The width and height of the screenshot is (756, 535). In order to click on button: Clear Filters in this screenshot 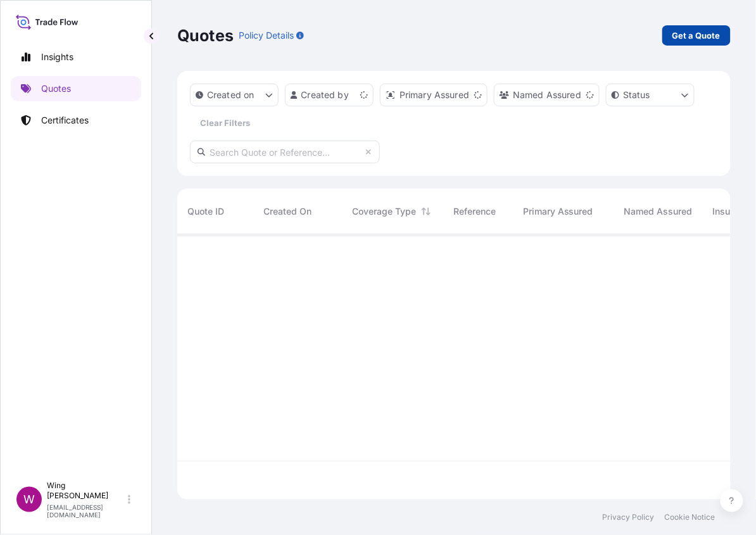, I will do `click(226, 123)`.